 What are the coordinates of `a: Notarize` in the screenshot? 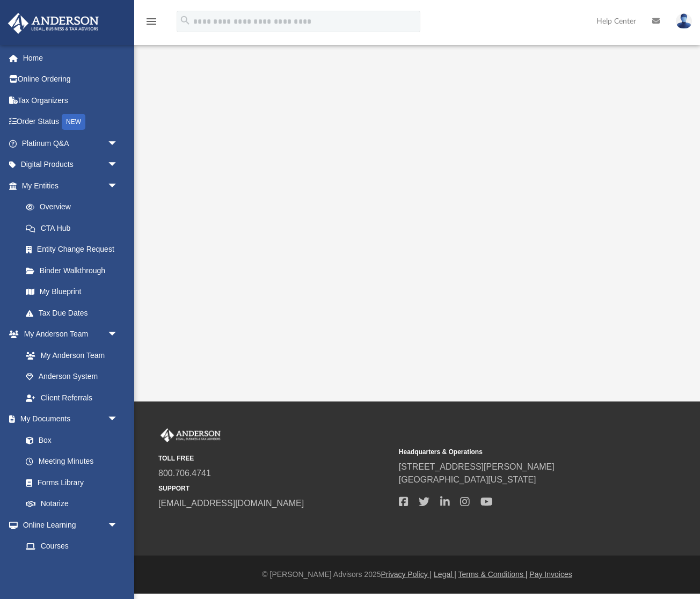 It's located at (72, 504).